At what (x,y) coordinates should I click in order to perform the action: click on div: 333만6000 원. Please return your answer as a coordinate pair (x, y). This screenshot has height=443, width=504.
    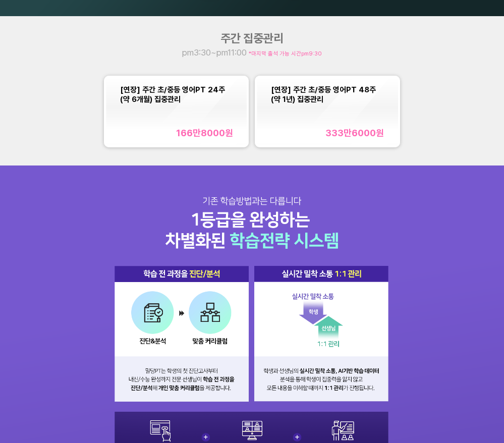
    Looking at the image, I should click on (355, 132).